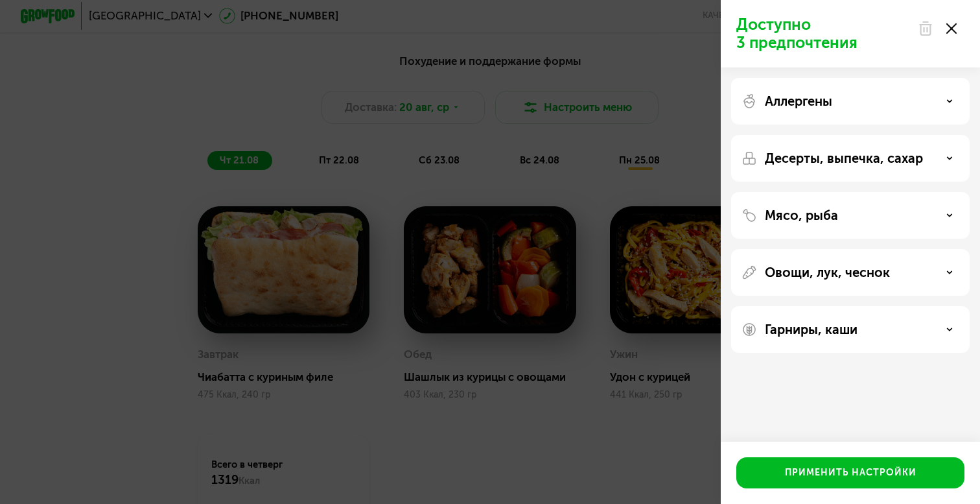  I want to click on p: Овощи, лук, чеснок, so click(827, 273).